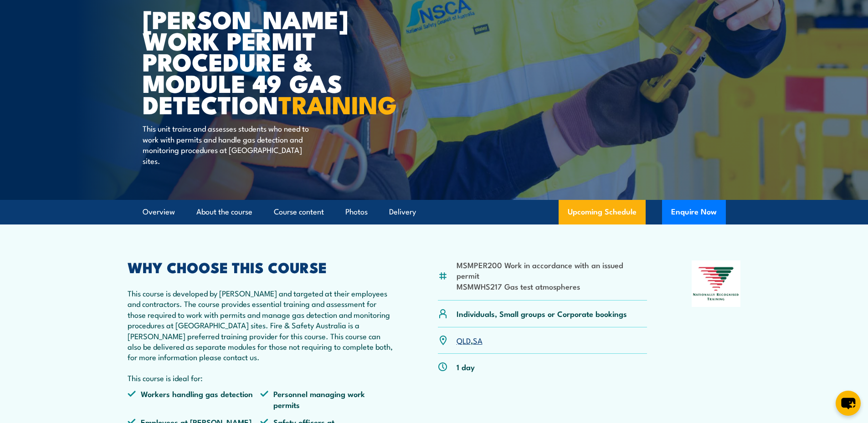 The image size is (868, 423). I want to click on li: MSMWHS217 Gas test atmospheres, so click(551, 286).